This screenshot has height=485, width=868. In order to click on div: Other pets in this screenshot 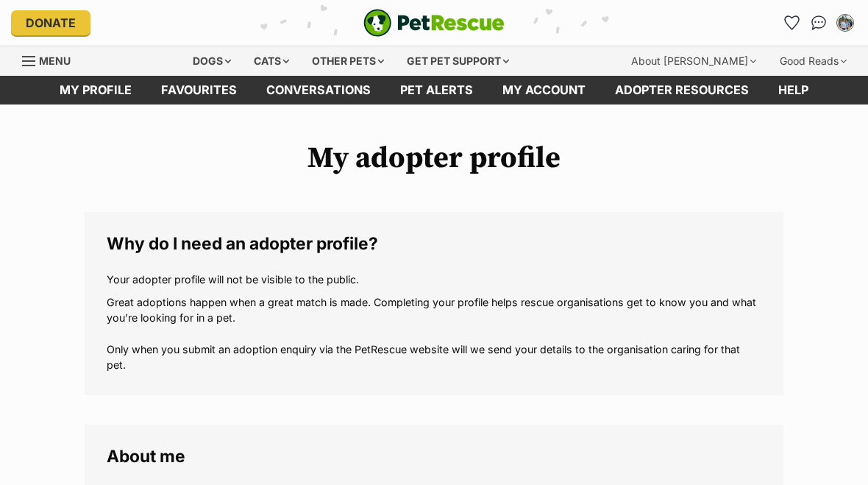, I will do `click(348, 61)`.